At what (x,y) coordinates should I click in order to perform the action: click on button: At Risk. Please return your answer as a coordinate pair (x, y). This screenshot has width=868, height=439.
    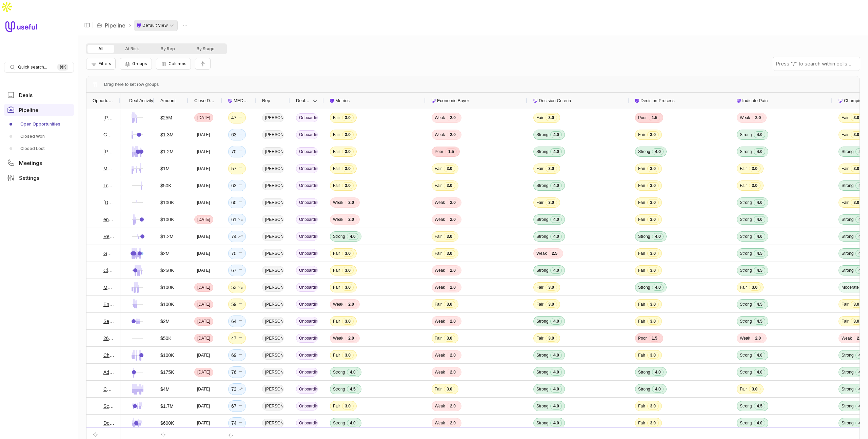
    Looking at the image, I should click on (132, 49).